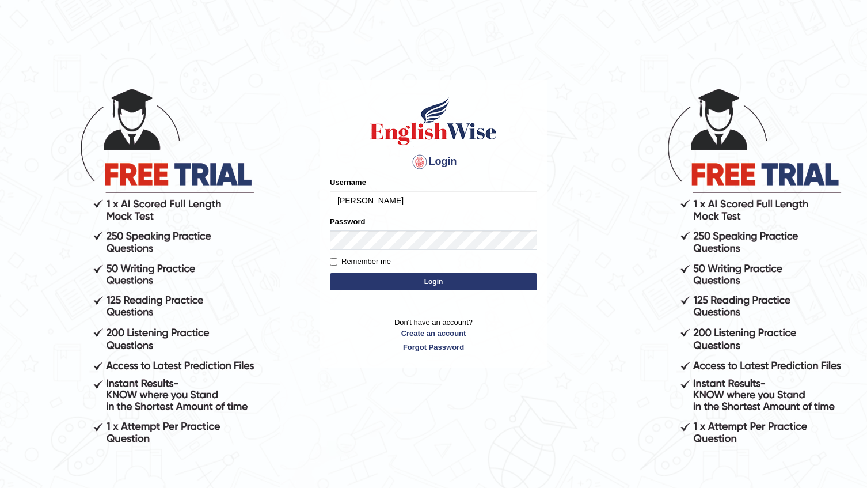 The height and width of the screenshot is (488, 867). What do you see at coordinates (333, 261) in the screenshot?
I see `input: Remember me` at bounding box center [333, 261].